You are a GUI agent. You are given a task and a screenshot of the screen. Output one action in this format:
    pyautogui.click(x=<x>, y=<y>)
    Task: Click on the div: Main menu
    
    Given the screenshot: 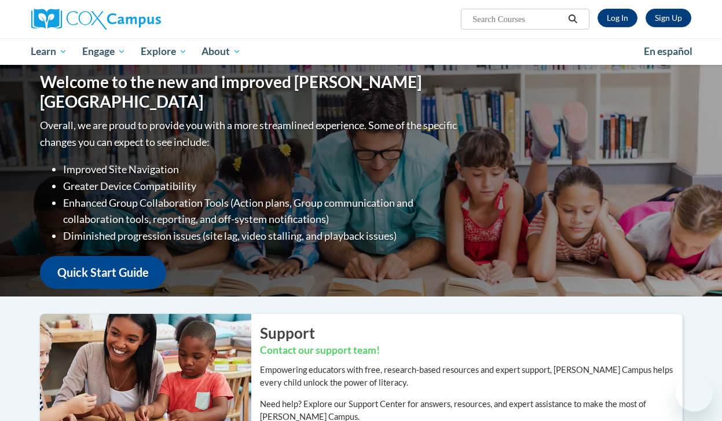 What is the action you would take?
    pyautogui.click(x=361, y=52)
    